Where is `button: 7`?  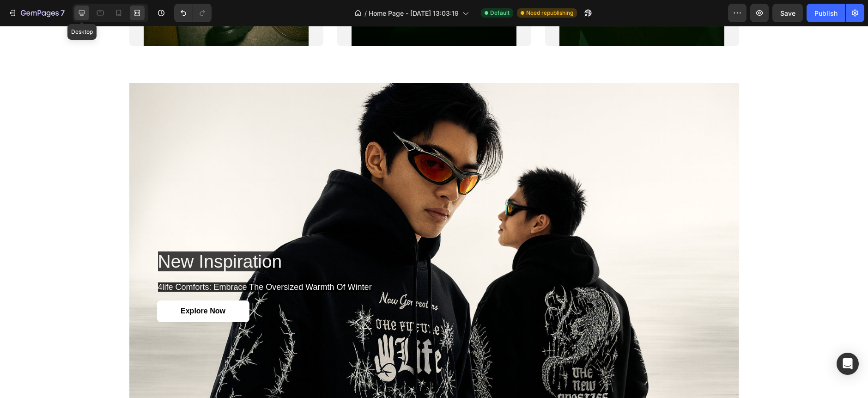 button: 7 is located at coordinates (36, 13).